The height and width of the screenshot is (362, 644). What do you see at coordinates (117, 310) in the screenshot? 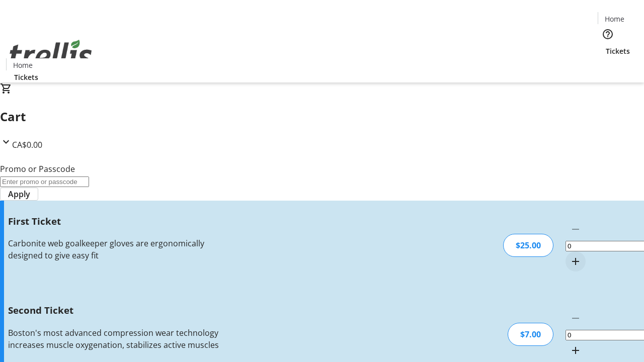
I see `h3: Second Ticket` at bounding box center [117, 310].